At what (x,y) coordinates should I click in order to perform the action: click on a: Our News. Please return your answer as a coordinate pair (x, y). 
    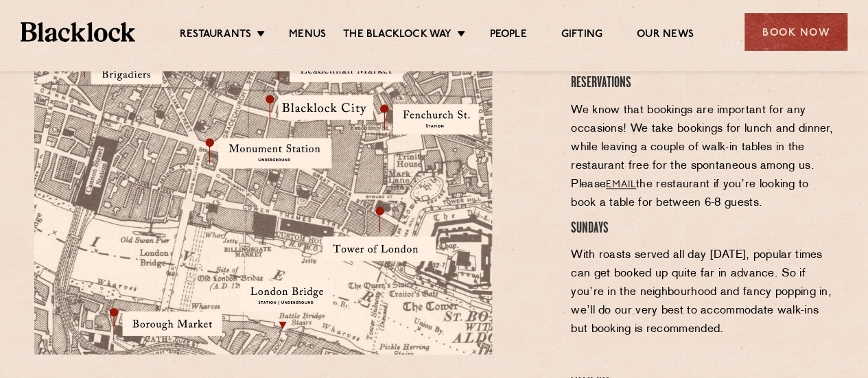
    Looking at the image, I should click on (665, 36).